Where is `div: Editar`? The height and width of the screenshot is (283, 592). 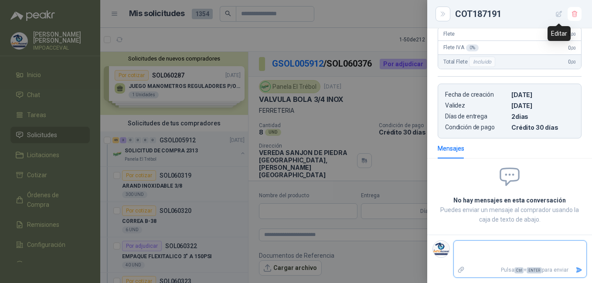 div: Editar is located at coordinates (559, 34).